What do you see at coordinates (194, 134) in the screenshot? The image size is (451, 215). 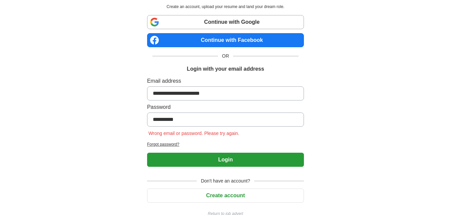 I see `span: Wrong email or password. Please try again.` at bounding box center [194, 134].